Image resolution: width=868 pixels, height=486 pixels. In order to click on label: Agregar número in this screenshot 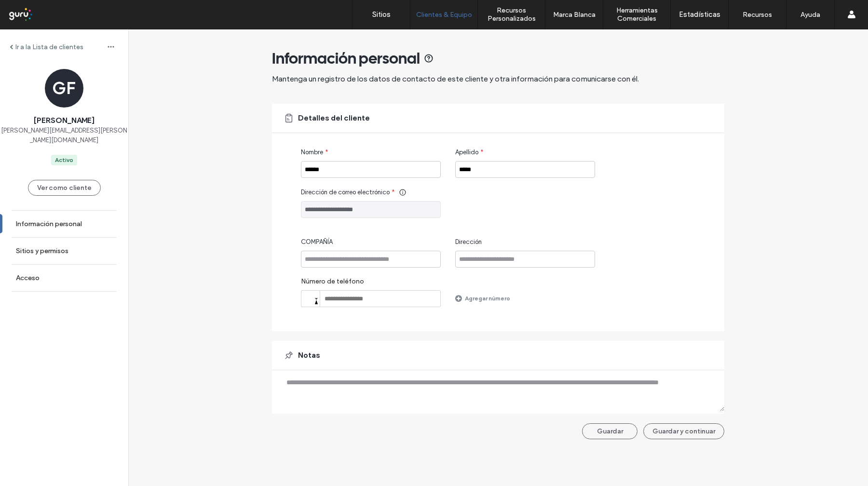, I will do `click(487, 298)`.